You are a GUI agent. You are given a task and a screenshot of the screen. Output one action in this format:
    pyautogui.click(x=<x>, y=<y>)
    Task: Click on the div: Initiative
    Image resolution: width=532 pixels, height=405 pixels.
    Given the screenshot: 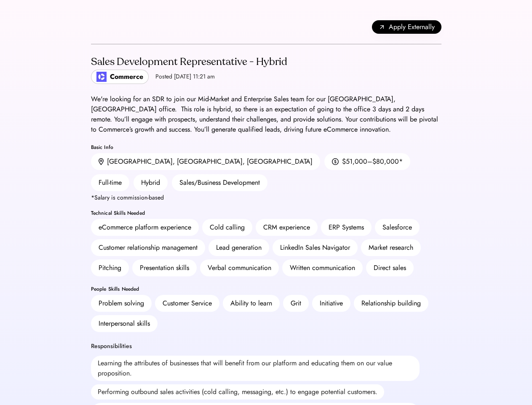 What is the action you would take?
    pyautogui.click(x=331, y=303)
    